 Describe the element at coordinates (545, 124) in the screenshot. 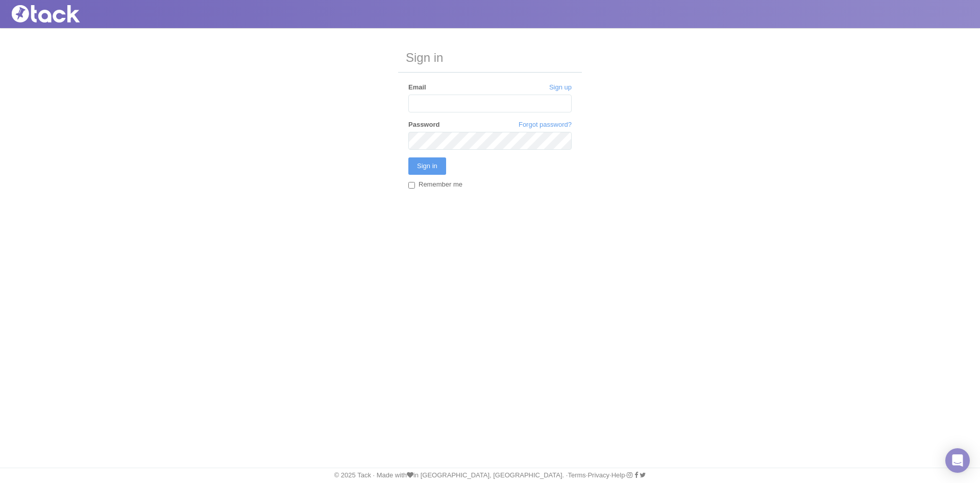

I see `a: Forgot password?` at that location.